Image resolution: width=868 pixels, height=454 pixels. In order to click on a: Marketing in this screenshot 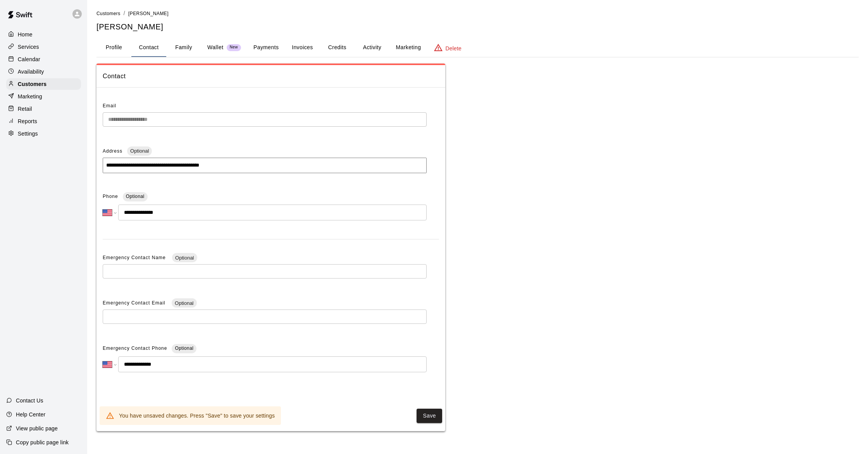, I will do `click(43, 96)`.